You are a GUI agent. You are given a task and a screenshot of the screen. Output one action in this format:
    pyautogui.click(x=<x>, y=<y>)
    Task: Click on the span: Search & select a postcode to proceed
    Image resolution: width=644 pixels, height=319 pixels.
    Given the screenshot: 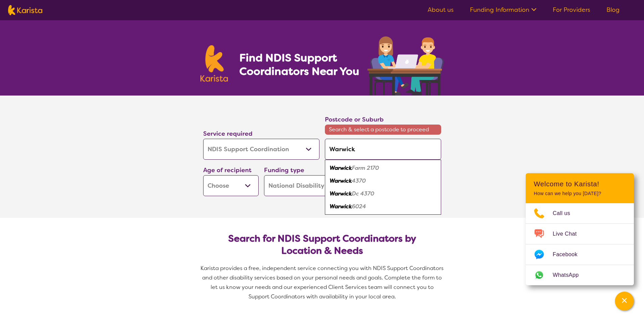 What is the action you would take?
    pyautogui.click(x=383, y=130)
    